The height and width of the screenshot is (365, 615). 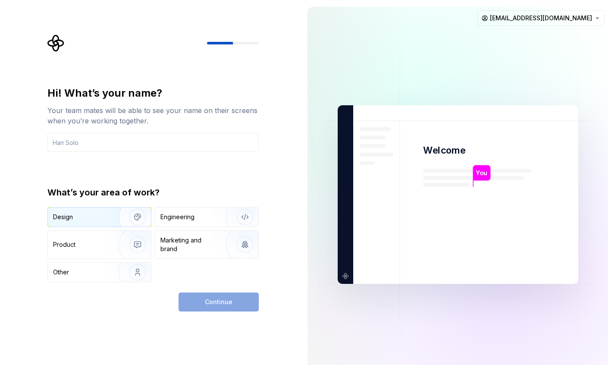 I want to click on p: Welcome, so click(x=444, y=150).